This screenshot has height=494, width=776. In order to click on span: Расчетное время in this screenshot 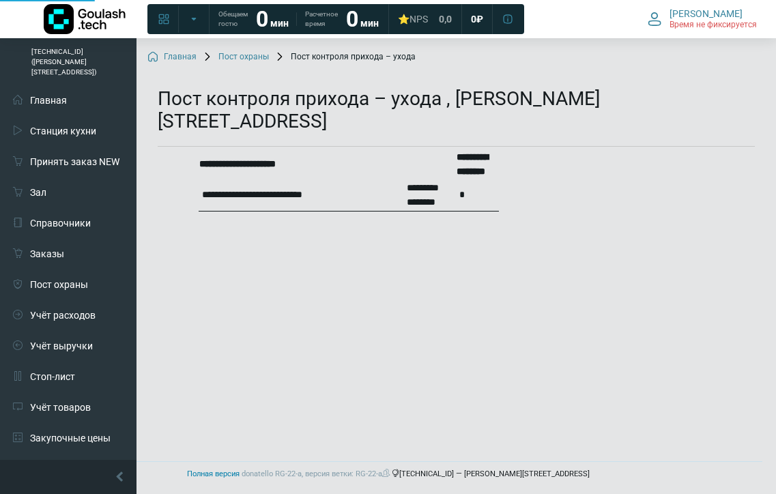, I will do `click(322, 19)`.